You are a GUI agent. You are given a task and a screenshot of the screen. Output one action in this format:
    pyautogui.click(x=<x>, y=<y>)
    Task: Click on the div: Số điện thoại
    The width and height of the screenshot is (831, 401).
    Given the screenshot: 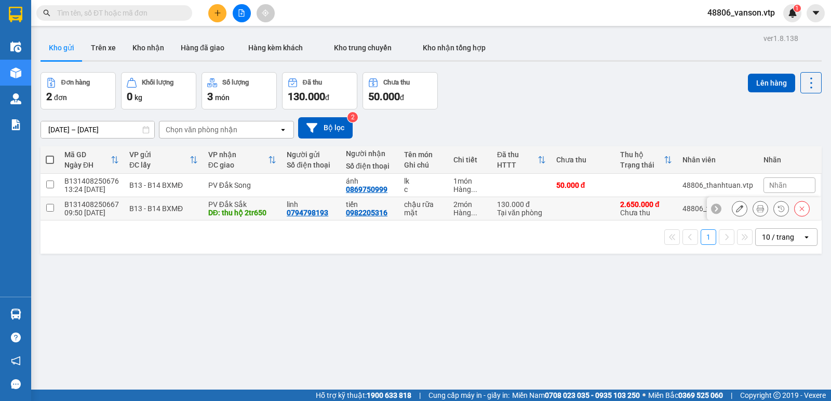 What is the action you would take?
    pyautogui.click(x=370, y=166)
    